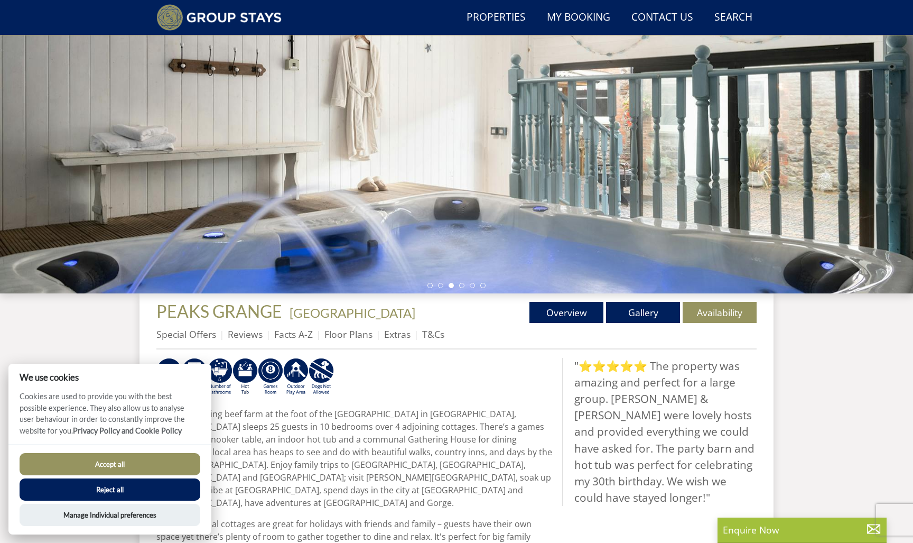  Describe the element at coordinates (293, 334) in the screenshot. I see `a: Facts A-Z` at that location.